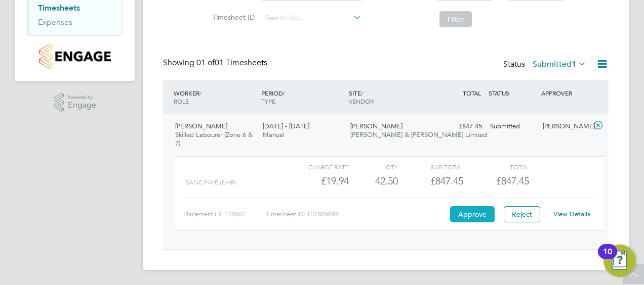 This screenshot has width=644, height=285. Describe the element at coordinates (357, 215) in the screenshot. I see `div: Timesheet ID: TS1805898` at that location.